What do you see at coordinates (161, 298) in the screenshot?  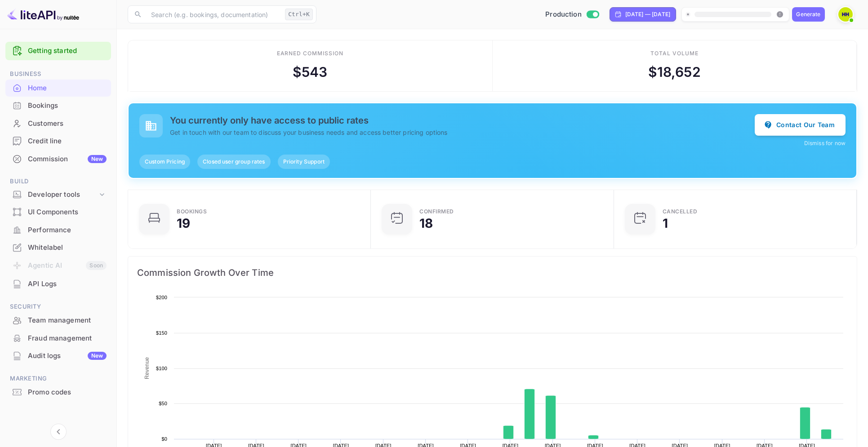 I see `text: $200` at bounding box center [161, 298].